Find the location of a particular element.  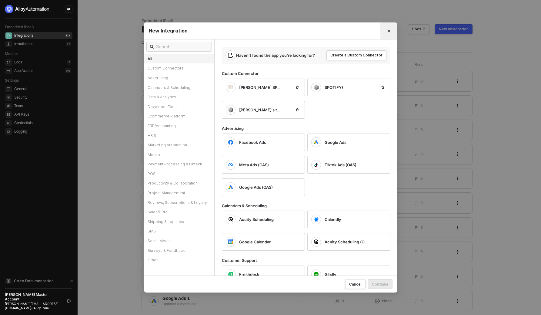

div: SMS is located at coordinates (179, 231).